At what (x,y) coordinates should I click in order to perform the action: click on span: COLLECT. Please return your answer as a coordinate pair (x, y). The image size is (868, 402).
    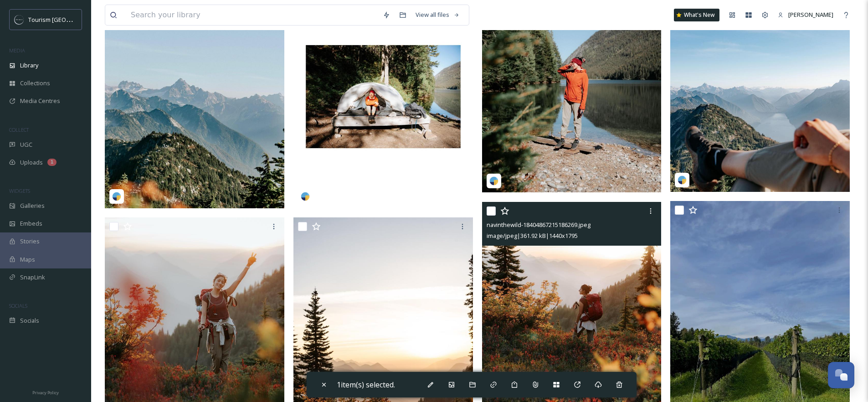
    Looking at the image, I should click on (19, 130).